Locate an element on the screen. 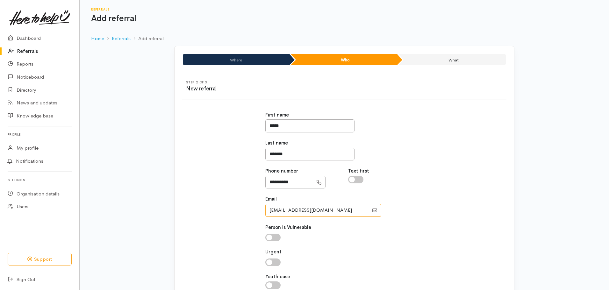 Image resolution: width=609 pixels, height=290 pixels. li: Where is located at coordinates (236, 60).